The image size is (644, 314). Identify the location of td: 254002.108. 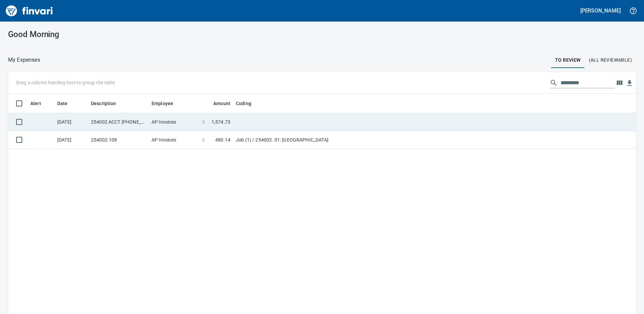
(119, 140).